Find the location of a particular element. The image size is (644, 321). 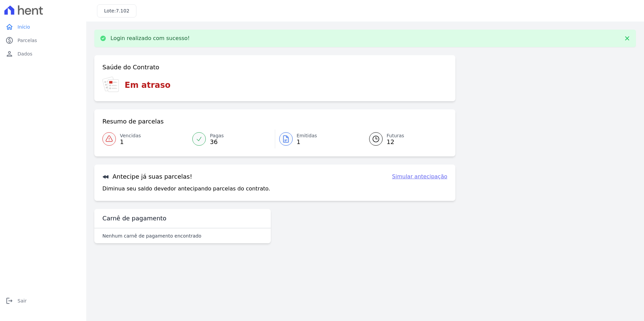

span: 36 is located at coordinates (216, 142).